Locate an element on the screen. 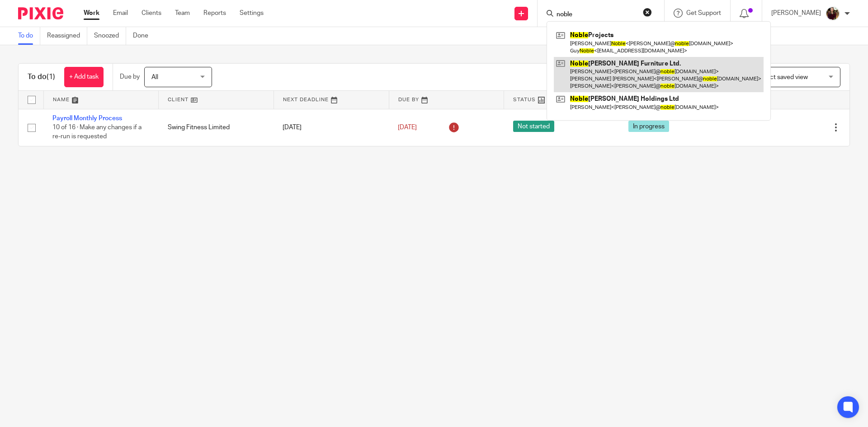 This screenshot has width=868, height=427. a: Work is located at coordinates (91, 13).